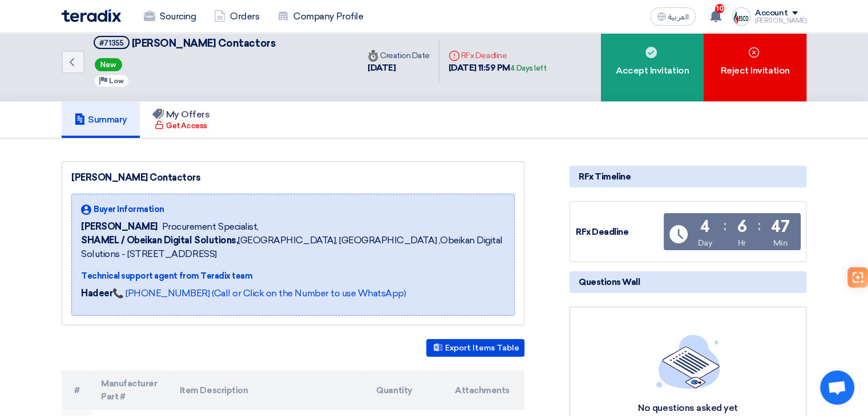 The height and width of the screenshot is (416, 868). Describe the element at coordinates (742, 243) in the screenshot. I see `div: Hr` at that location.